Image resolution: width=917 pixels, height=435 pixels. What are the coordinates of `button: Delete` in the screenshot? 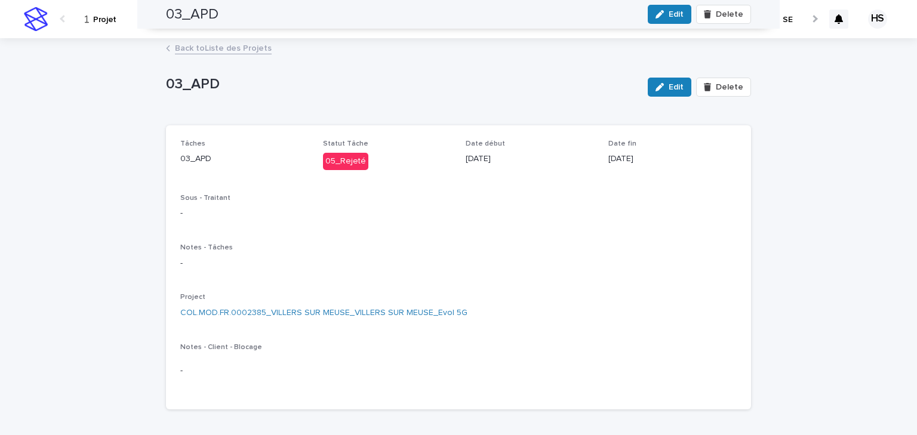 It's located at (724, 87).